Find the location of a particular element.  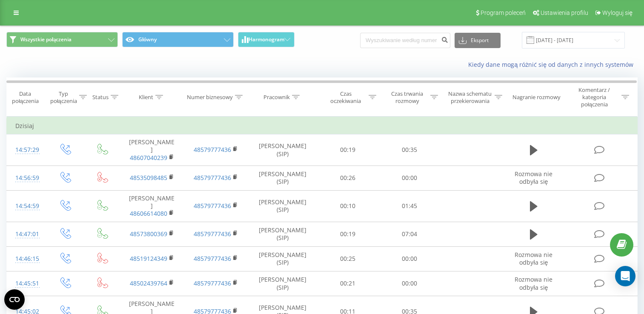

div: Klient is located at coordinates (146, 97).